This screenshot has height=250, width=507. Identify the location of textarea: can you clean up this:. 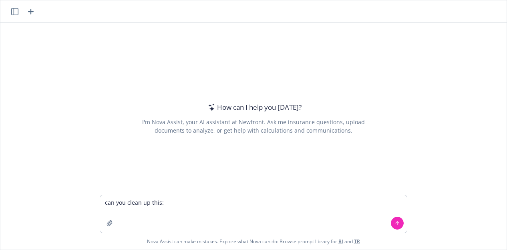
(254, 214).